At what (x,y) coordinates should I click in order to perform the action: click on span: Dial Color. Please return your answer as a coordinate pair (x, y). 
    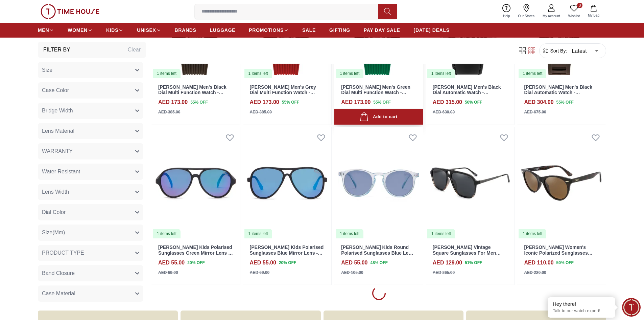
    Looking at the image, I should click on (54, 213).